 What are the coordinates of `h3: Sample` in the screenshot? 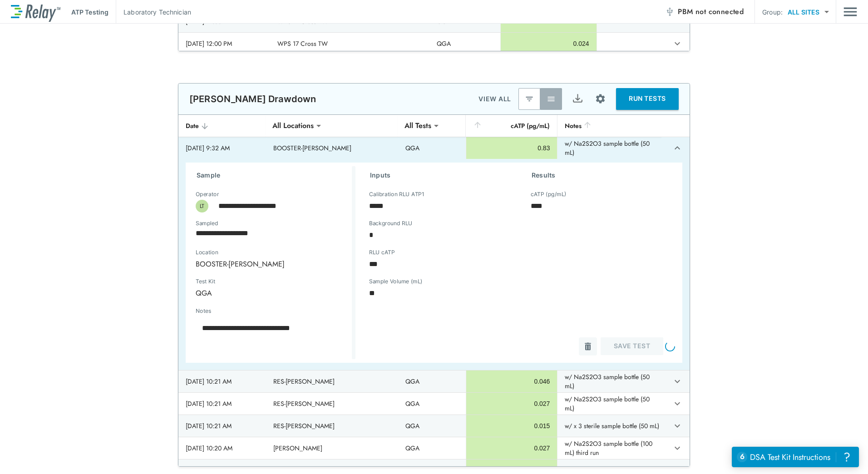 It's located at (274, 176).